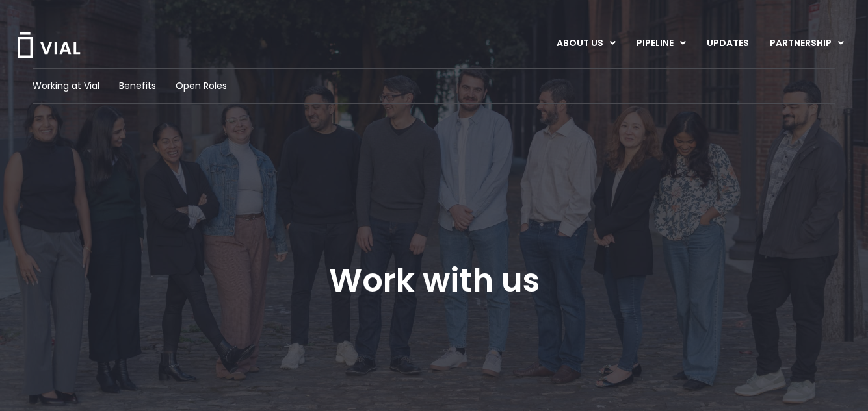 The image size is (868, 411). What do you see at coordinates (137, 86) in the screenshot?
I see `a: Benefits` at bounding box center [137, 86].